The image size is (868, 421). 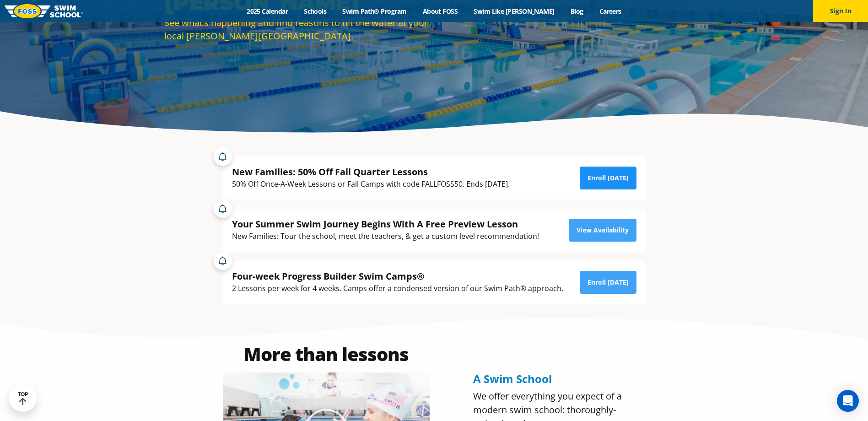 What do you see at coordinates (268, 11) in the screenshot?
I see `a: 2025 Calendar` at bounding box center [268, 11].